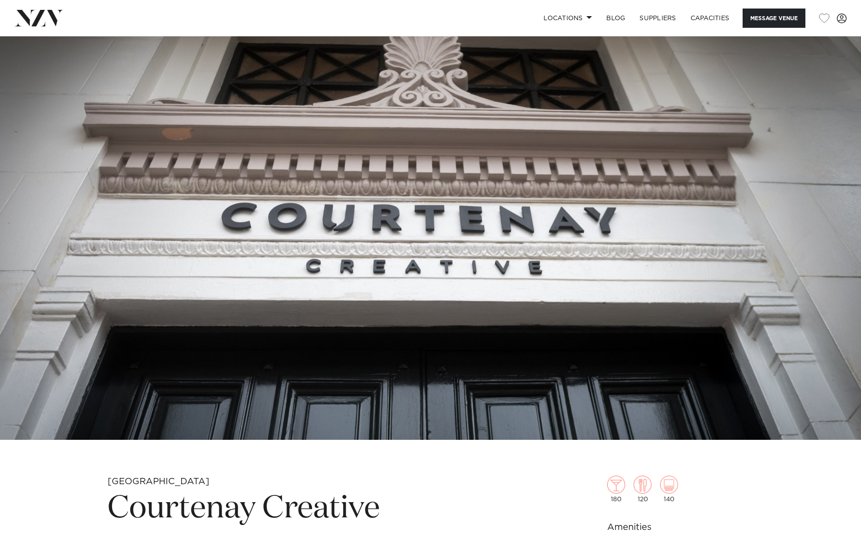 The width and height of the screenshot is (861, 538). I want to click on a: Locations, so click(568, 18).